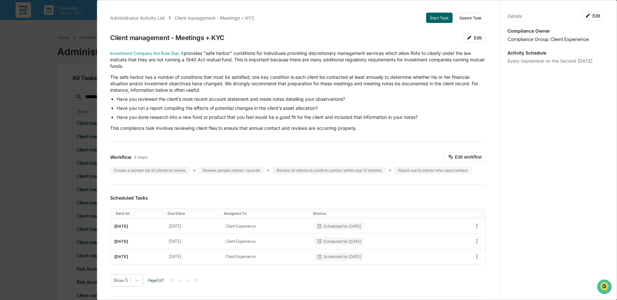 This screenshot has height=300, width=617. What do you see at coordinates (62, 19) in the screenshot?
I see `p: How can we help?` at bounding box center [62, 19].